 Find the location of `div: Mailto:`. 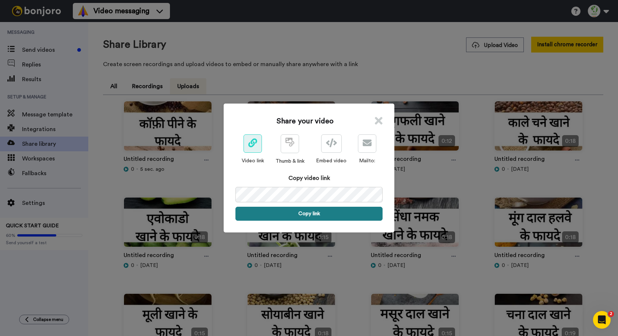

div: Mailto: is located at coordinates (367, 161).